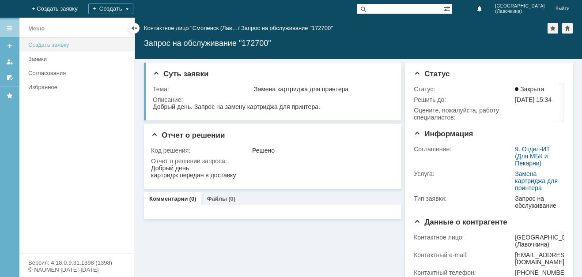 The width and height of the screenshot is (582, 277). Describe the element at coordinates (111, 9) in the screenshot. I see `div: Создать` at that location.